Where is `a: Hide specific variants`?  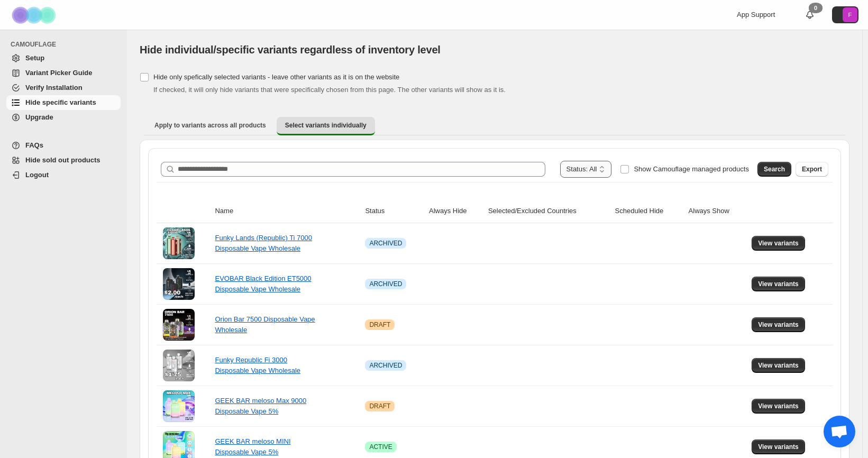
a: Hide specific variants is located at coordinates (64, 103).